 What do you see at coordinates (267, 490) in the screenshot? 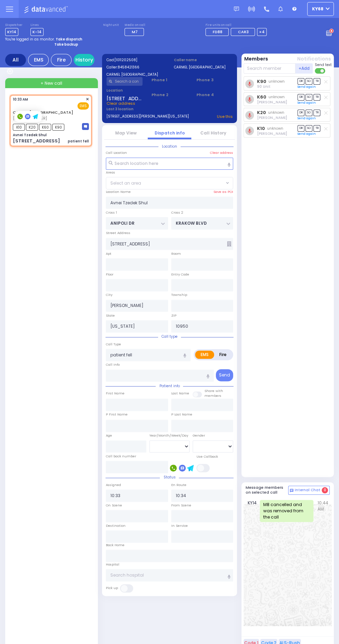
I see `h5: Message members on selected call` at bounding box center [267, 490].